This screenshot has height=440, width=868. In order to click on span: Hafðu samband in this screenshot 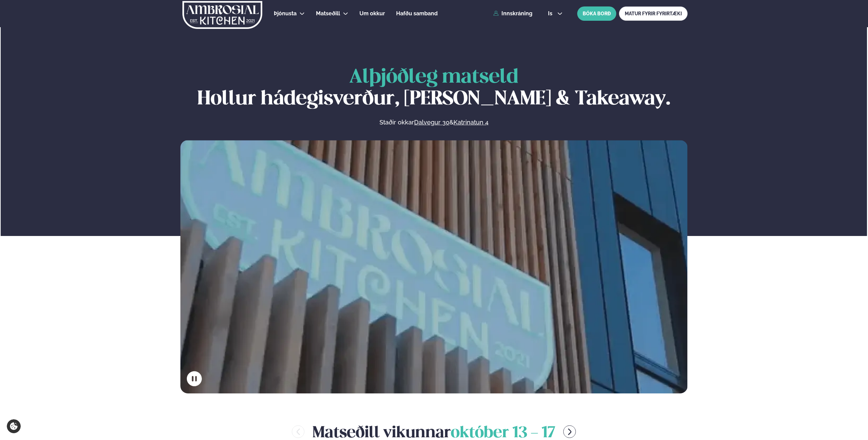, I will do `click(417, 14)`.